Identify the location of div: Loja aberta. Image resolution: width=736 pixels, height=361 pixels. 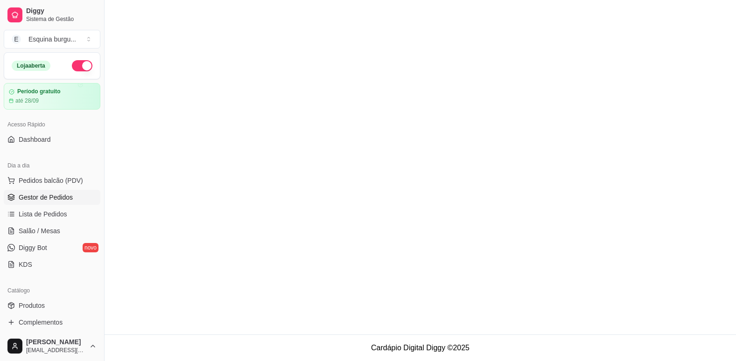
(31, 66).